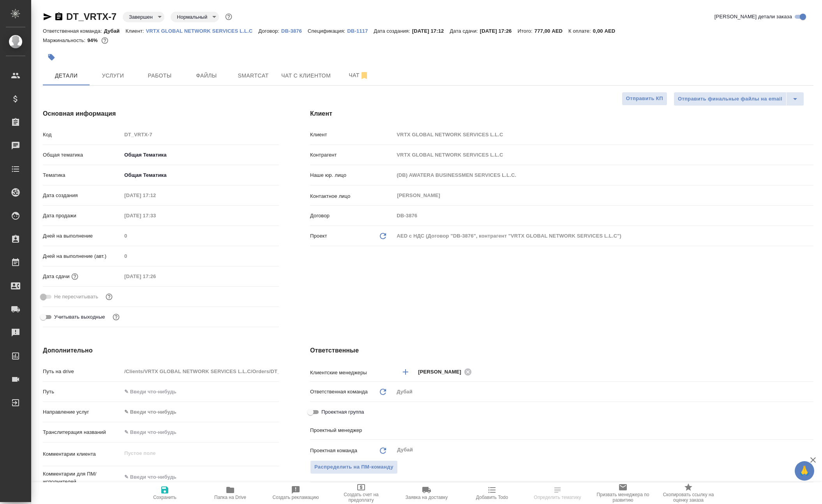  Describe the element at coordinates (203, 30) in the screenshot. I see `a: VRTX GLOBAL NETWORK SERVICES L.L.C` at that location.